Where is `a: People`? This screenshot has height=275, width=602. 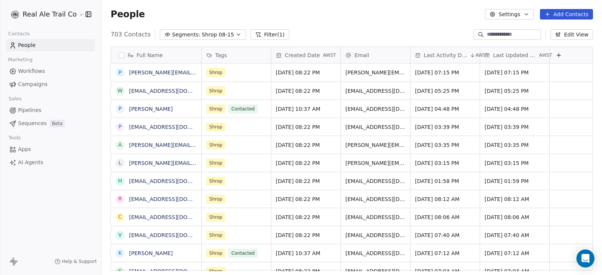 a: People is located at coordinates (50, 45).